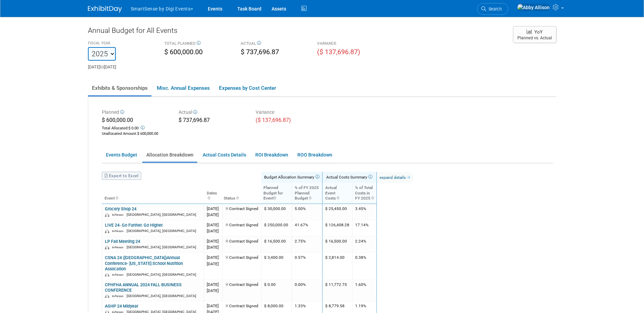 The image size is (644, 313). Describe the element at coordinates (337, 193) in the screenshot. I see `th: ActualEventCosts: activate to sort column ascending` at that location.